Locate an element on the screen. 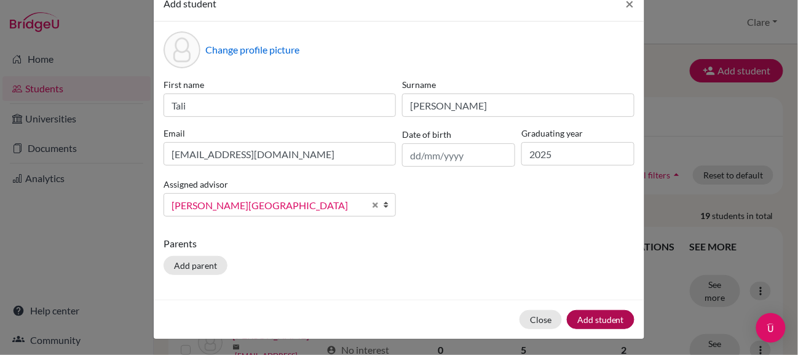 Image resolution: width=798 pixels, height=355 pixels. div: Profile picture is located at coordinates (182, 50).